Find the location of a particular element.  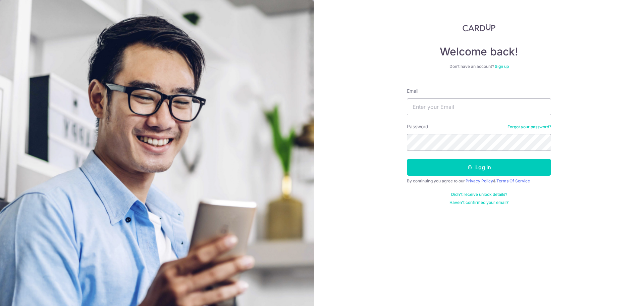

a: Sign up is located at coordinates (502, 66).